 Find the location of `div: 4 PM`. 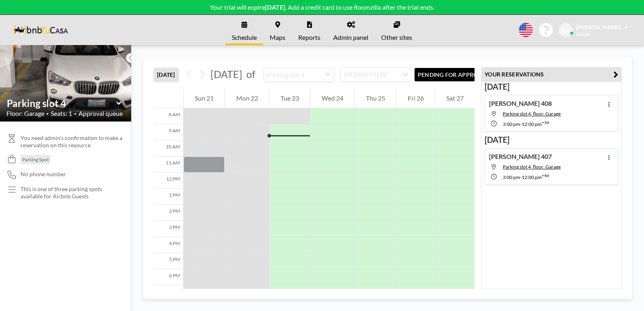

div: 4 PM is located at coordinates (168, 245).